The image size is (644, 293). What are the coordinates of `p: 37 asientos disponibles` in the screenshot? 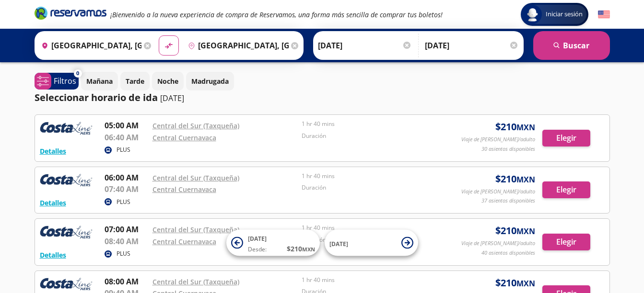 It's located at (509, 201).